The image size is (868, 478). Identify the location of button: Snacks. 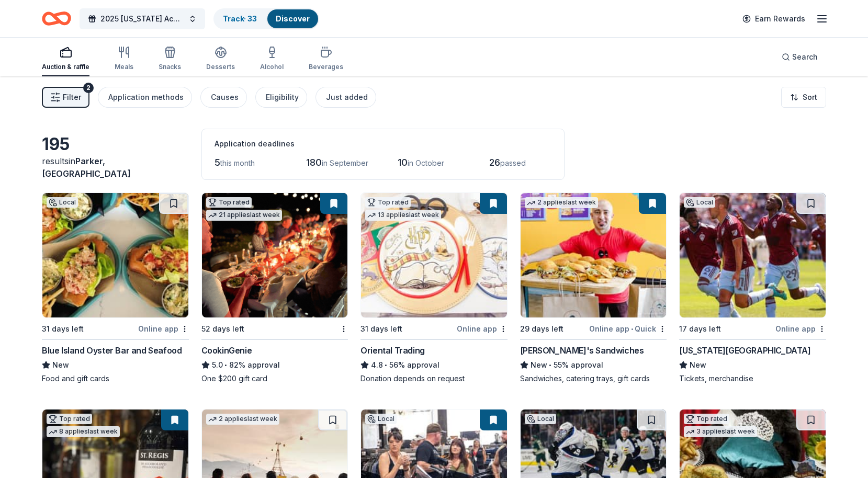
(170, 59).